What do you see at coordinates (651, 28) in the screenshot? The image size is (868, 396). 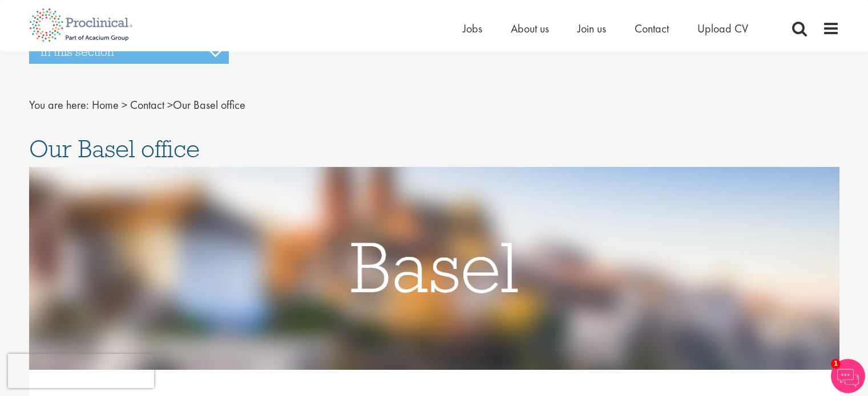 I see `span: Contact` at bounding box center [651, 28].